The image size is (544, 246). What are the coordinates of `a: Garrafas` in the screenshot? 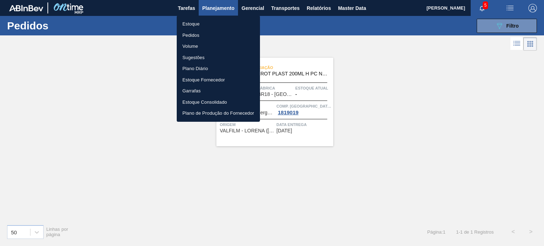 It's located at (218, 91).